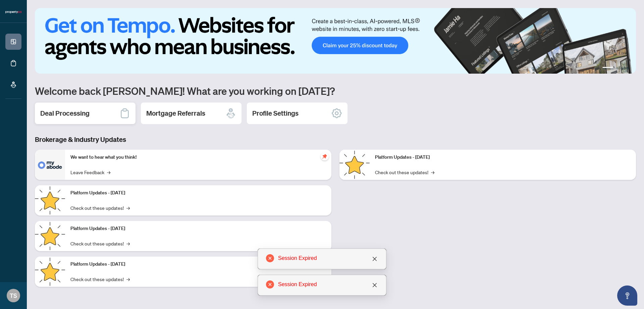 This screenshot has width=644, height=309. What do you see at coordinates (608, 68) in the screenshot?
I see `button: 1` at bounding box center [608, 68].